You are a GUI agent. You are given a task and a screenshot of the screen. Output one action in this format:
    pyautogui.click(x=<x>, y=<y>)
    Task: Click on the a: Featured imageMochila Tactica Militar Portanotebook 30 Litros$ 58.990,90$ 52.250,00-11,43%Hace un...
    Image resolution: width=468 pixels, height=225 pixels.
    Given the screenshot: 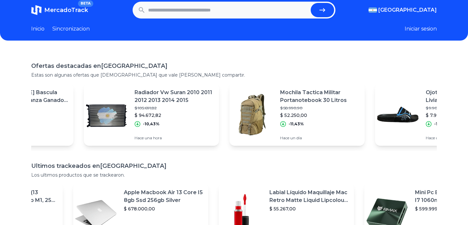 What is the action you would take?
    pyautogui.click(x=297, y=115)
    